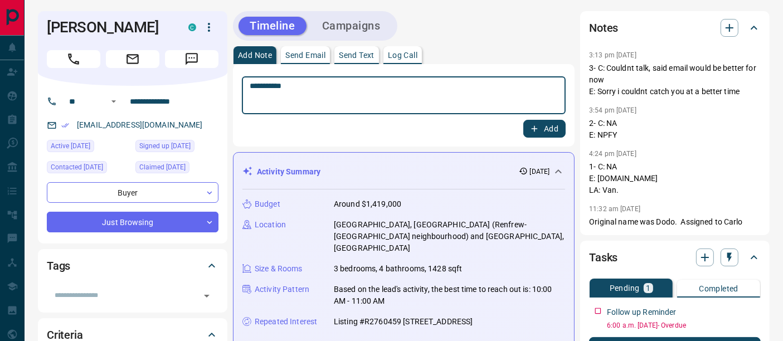  Describe the element at coordinates (192, 27) in the screenshot. I see `div: condos.ca` at that location.